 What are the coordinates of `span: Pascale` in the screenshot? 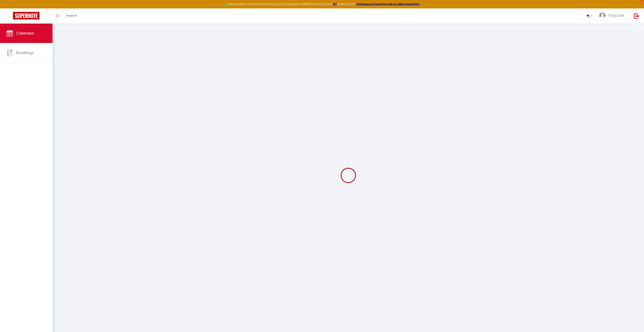 It's located at (616, 16).